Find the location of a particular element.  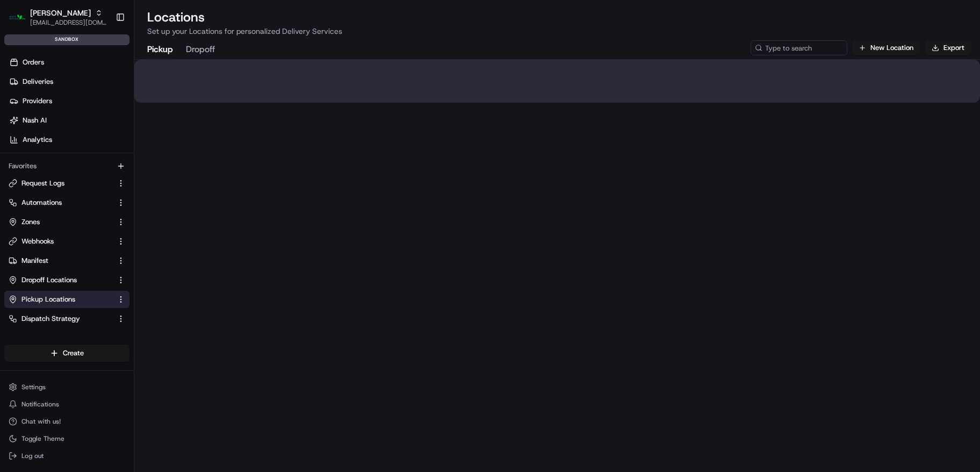

span: Orders is located at coordinates (33, 62).